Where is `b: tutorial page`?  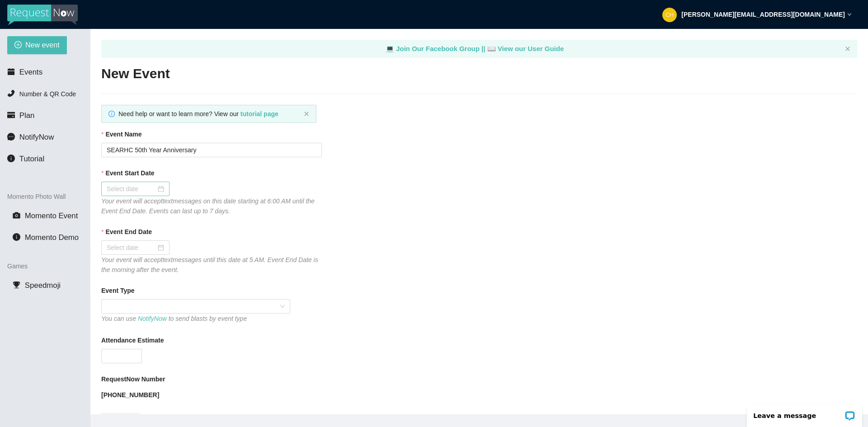
b: tutorial page is located at coordinates (260, 114).